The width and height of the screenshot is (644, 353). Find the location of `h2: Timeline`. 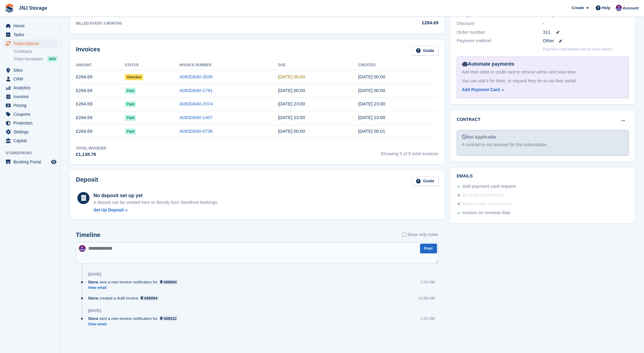

h2: Timeline is located at coordinates (88, 235).